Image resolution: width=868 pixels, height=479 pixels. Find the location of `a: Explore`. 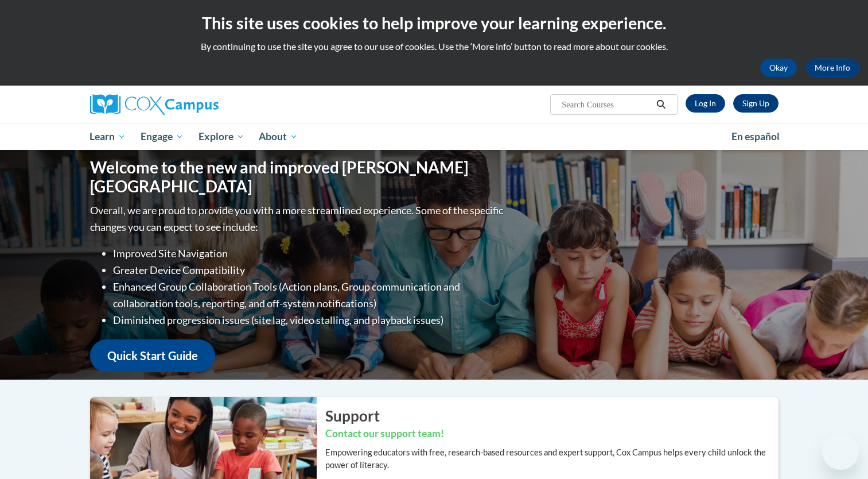

a: Explore is located at coordinates (221, 137).